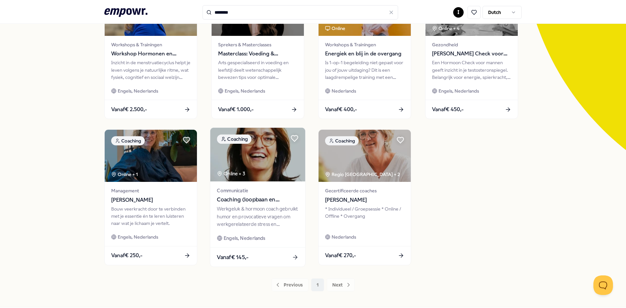 This screenshot has height=308, width=626. Describe the element at coordinates (232, 257) in the screenshot. I see `span: Vanaf € 145,-` at that location.